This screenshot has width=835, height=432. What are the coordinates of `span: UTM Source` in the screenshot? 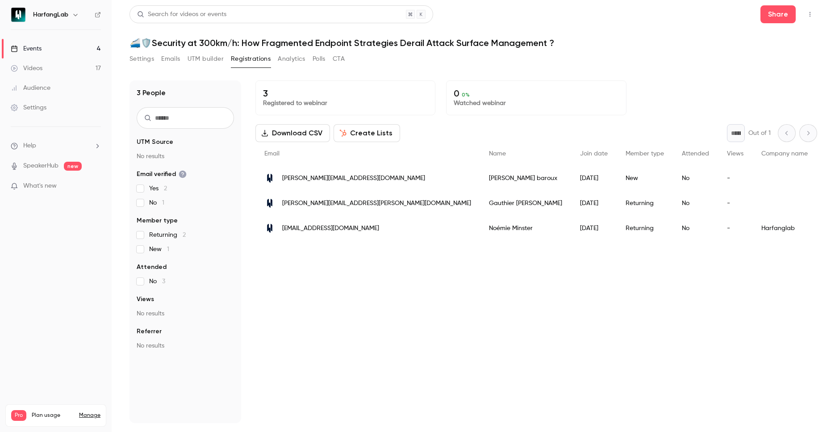 It's located at (155, 142).